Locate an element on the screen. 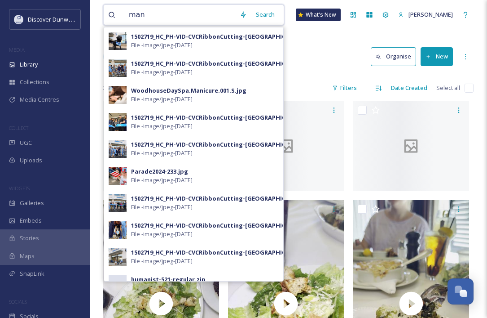  span: 36326 file s is located at coordinates (117, 88).